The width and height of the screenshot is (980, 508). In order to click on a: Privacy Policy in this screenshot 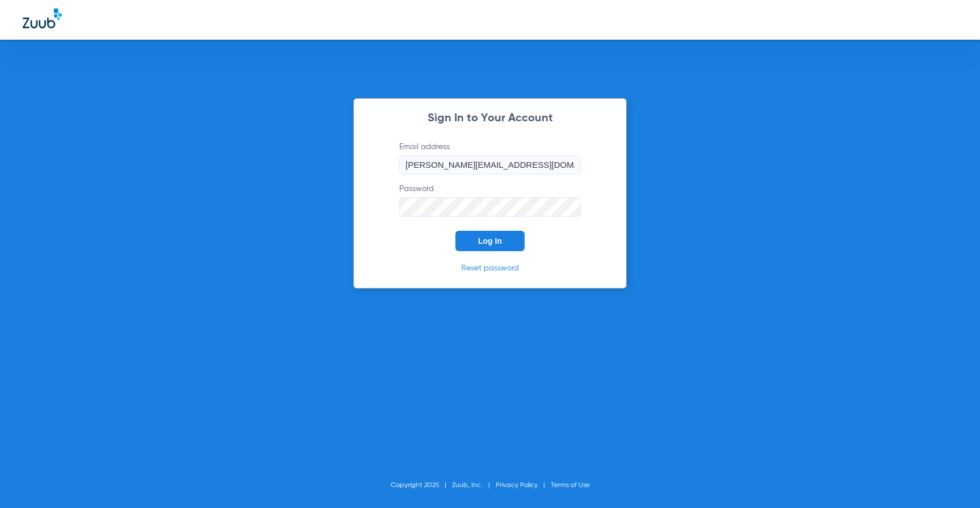, I will do `click(517, 485)`.